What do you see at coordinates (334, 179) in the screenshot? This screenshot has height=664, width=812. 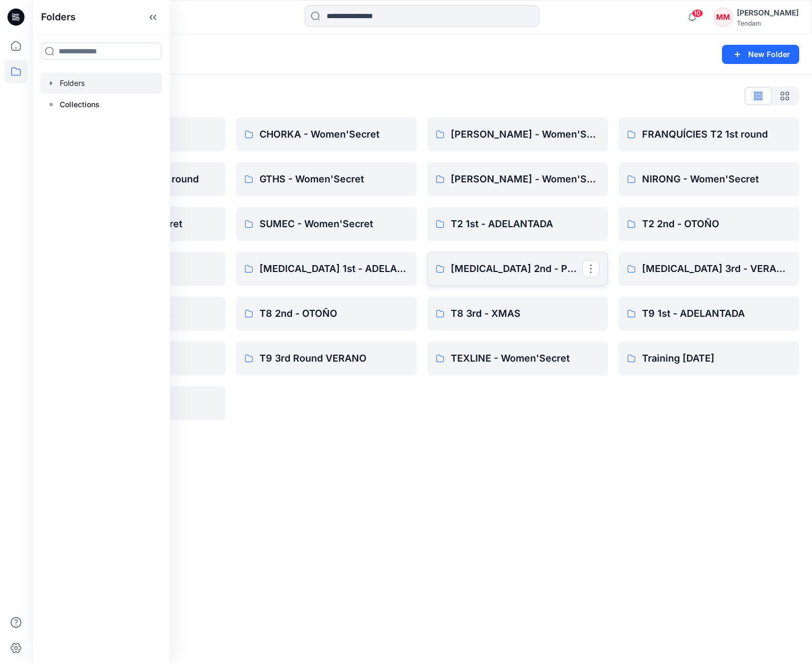 I see `p: GTHS - Women'Secret` at bounding box center [334, 179].